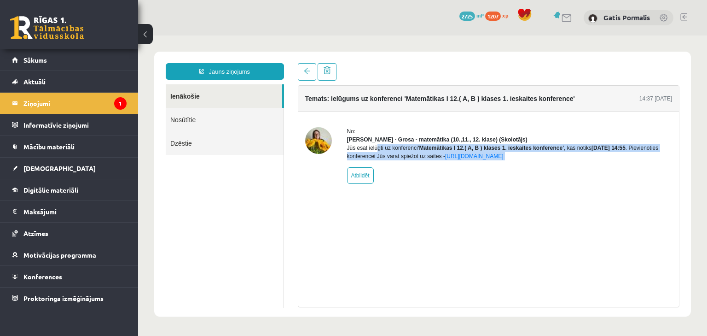 The width and height of the screenshot is (707, 336). I want to click on a: Proktoringa izmēģinājums, so click(69, 298).